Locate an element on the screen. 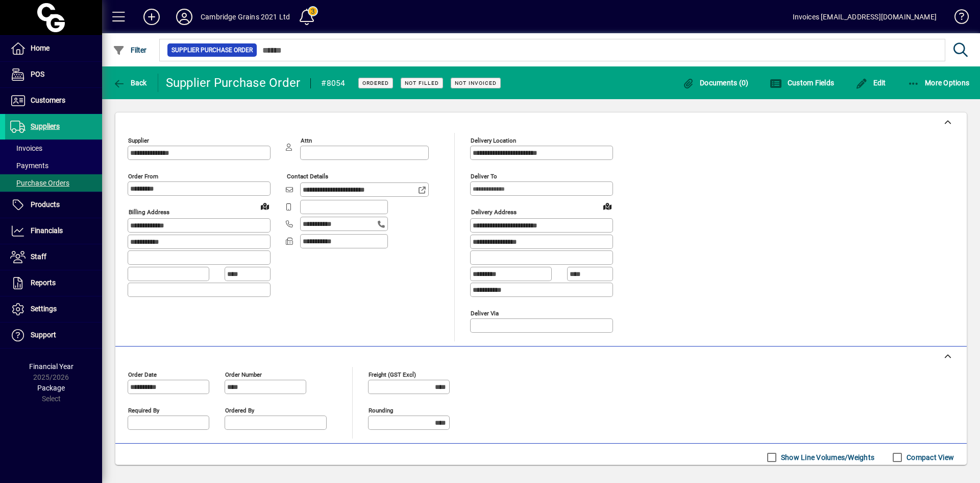  span: Home is located at coordinates (40, 48).